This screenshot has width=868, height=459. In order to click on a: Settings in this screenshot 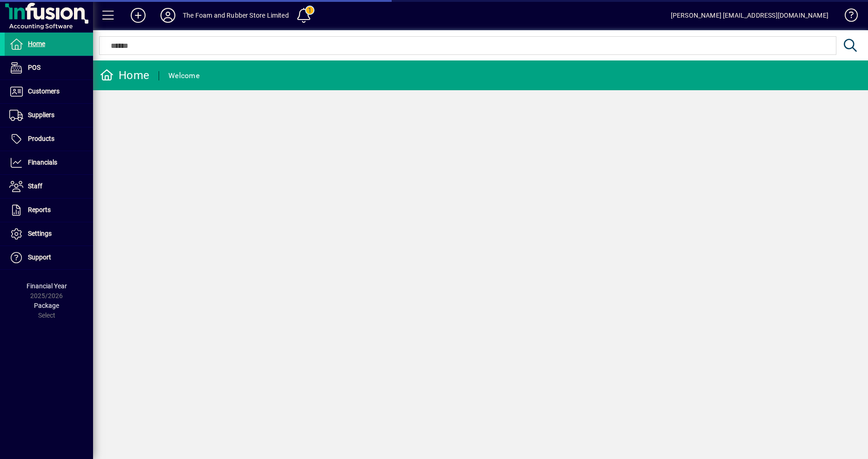, I will do `click(49, 234)`.